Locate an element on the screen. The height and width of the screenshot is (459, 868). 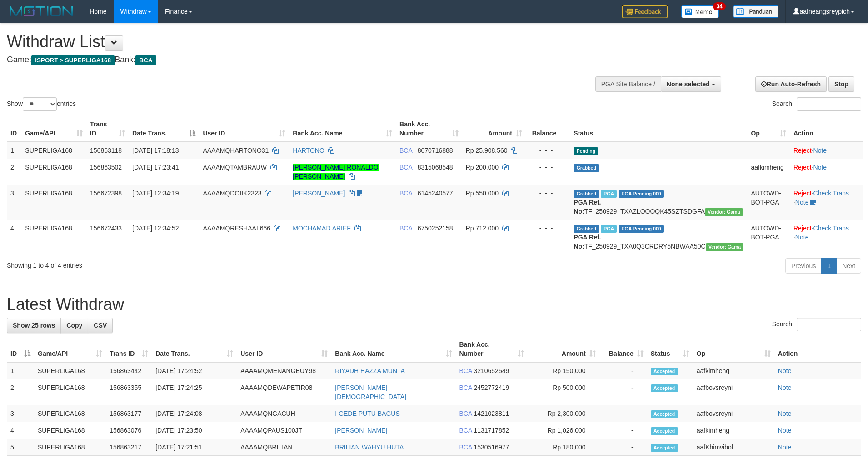
input: Search: is located at coordinates (829, 104).